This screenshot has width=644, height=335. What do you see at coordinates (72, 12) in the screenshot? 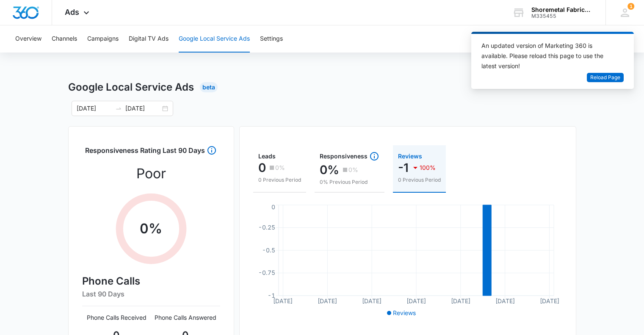
I see `span: Ads` at bounding box center [72, 12].